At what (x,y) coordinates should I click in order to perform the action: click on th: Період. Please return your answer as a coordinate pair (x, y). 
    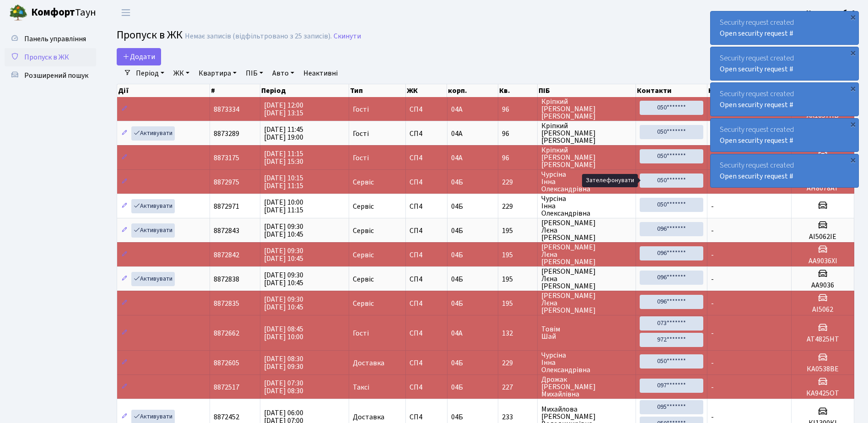
    Looking at the image, I should click on (305, 91).